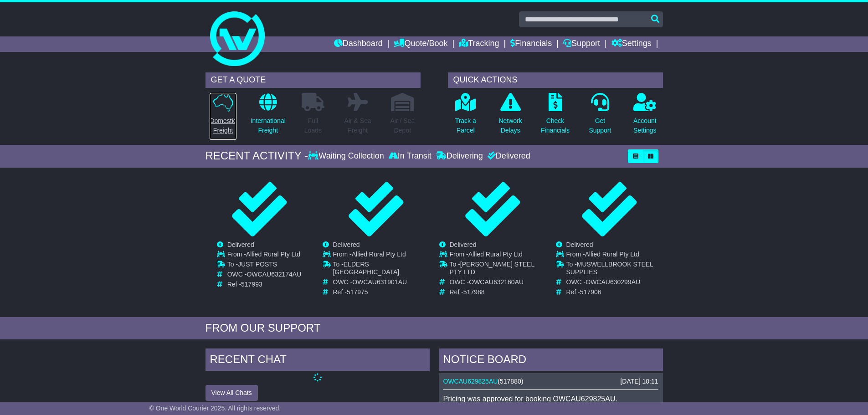 This screenshot has height=415, width=868. I want to click on a: AccountSettings, so click(645, 116).